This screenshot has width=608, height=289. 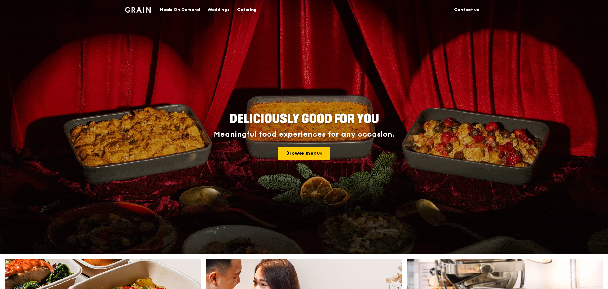 What do you see at coordinates (304, 119) in the screenshot?
I see `span: Deliciously good for you` at bounding box center [304, 119].